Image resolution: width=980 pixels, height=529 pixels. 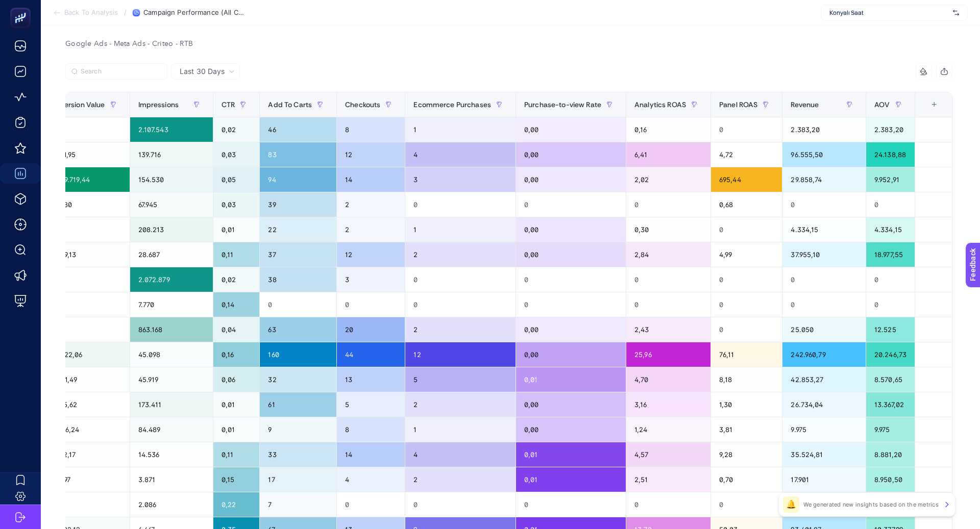 What do you see at coordinates (871, 505) in the screenshot?
I see `p: We generated new insights based on the metrics` at bounding box center [871, 505].